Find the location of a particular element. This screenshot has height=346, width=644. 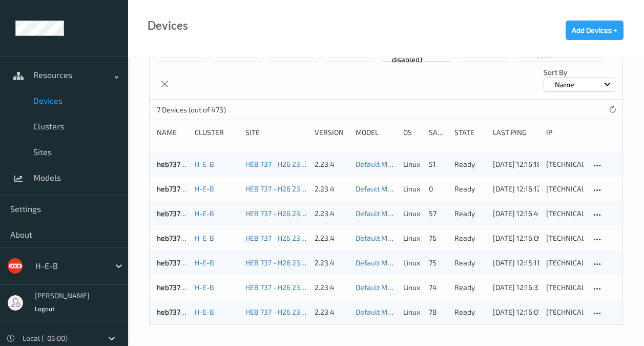

div: 74 is located at coordinates (438, 287).